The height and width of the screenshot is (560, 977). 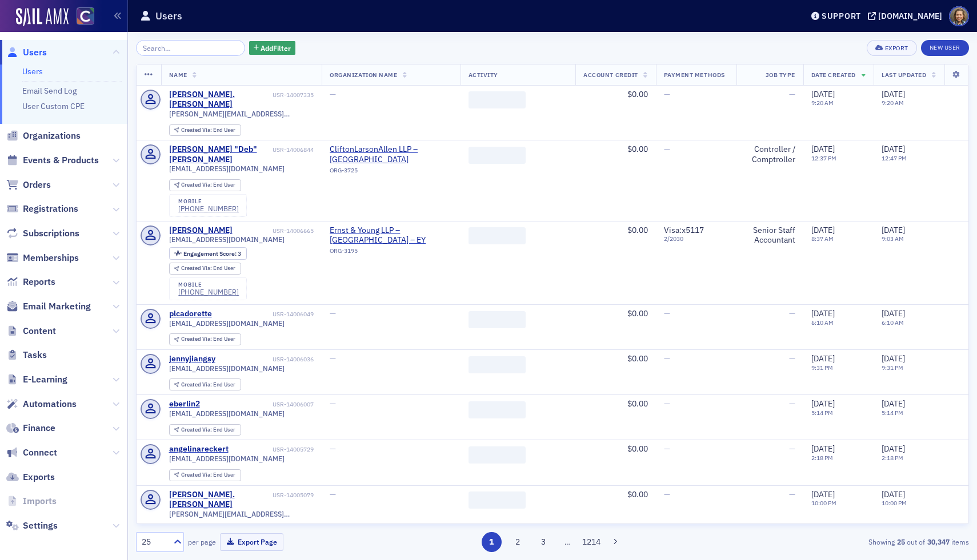 I want to click on a: Email Marketing, so click(x=49, y=306).